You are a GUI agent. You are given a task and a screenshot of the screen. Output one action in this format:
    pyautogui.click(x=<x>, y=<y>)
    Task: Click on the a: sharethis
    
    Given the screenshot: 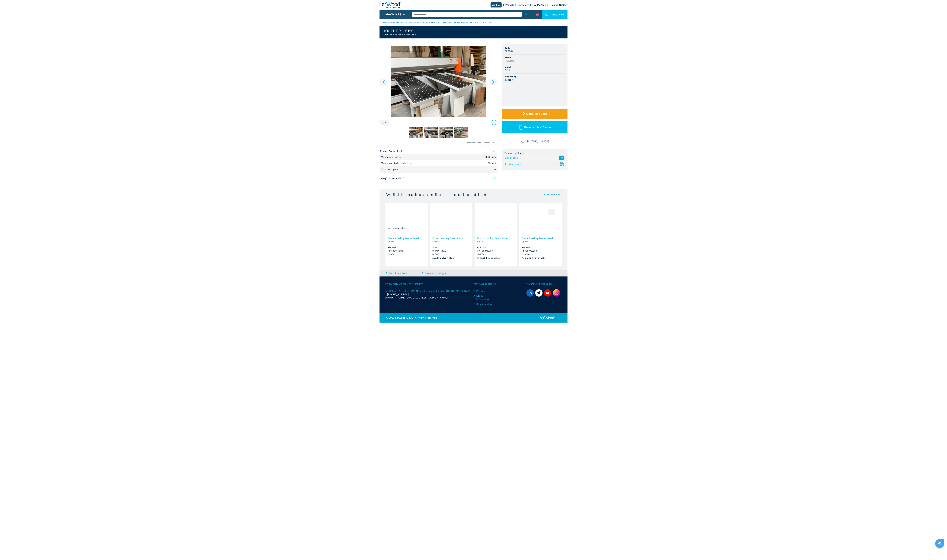 What is the action you would take?
    pyautogui.click(x=939, y=543)
    